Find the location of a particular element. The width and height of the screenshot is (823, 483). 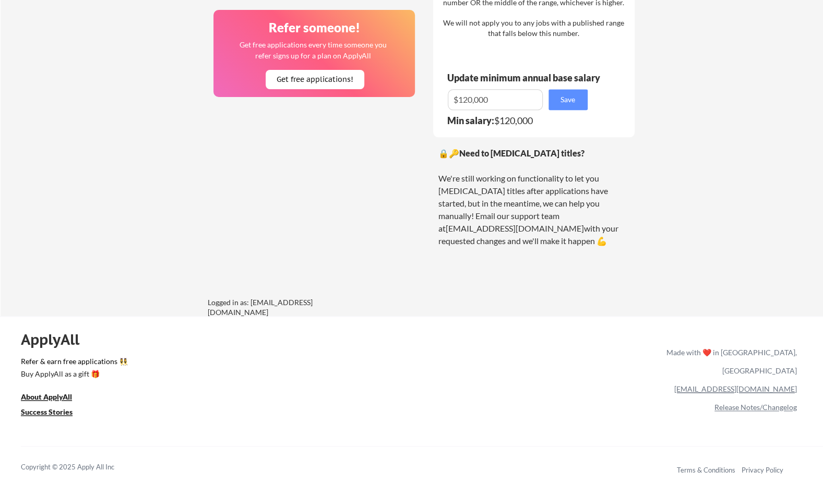

div: Get free applications every time someone you refer signs up for a plan on ApplyAll is located at coordinates (313, 50).